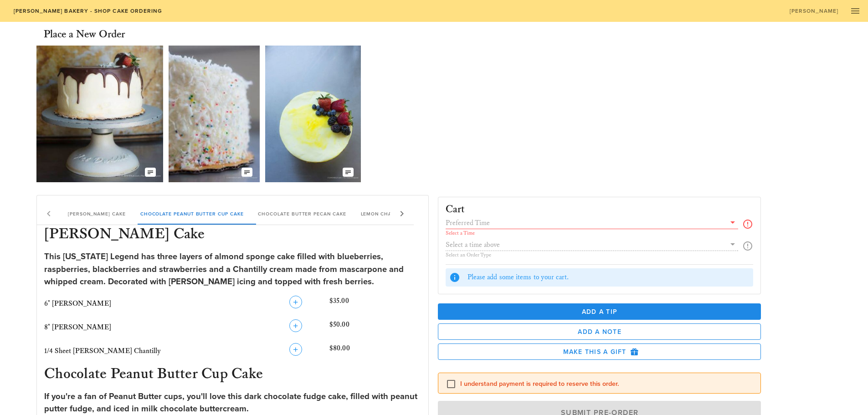 The width and height of the screenshot is (868, 415). What do you see at coordinates (599, 312) in the screenshot?
I see `span: Add a Tip` at bounding box center [599, 312].